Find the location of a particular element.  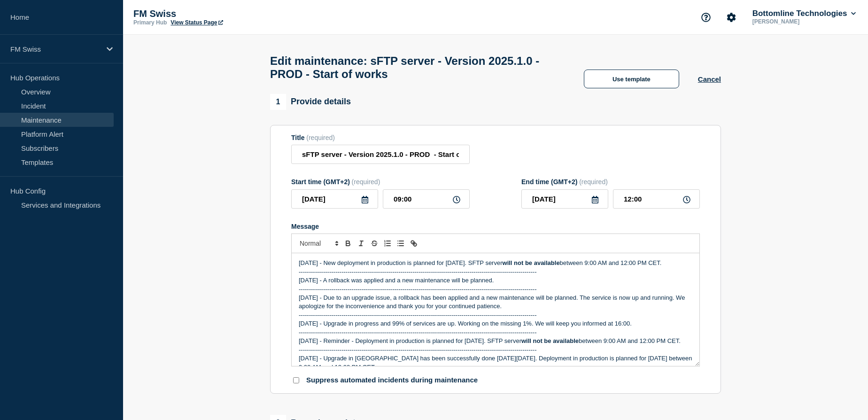

button: Bottomline Technologies is located at coordinates (804, 13).